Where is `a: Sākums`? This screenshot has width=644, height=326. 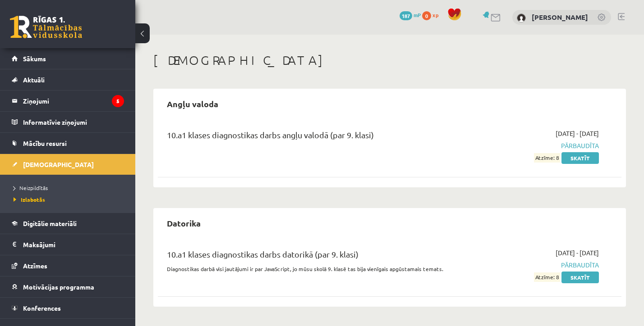
a: Sākums is located at coordinates (68, 59).